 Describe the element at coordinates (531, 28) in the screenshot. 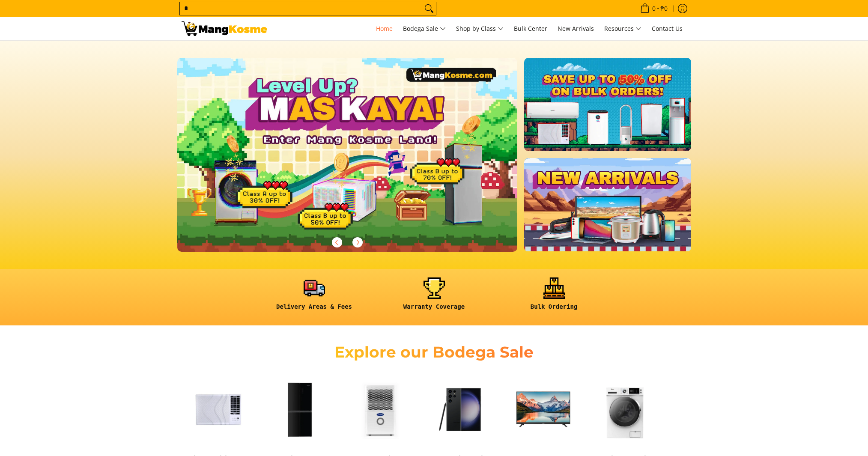

I see `span: Bulk Center` at that location.